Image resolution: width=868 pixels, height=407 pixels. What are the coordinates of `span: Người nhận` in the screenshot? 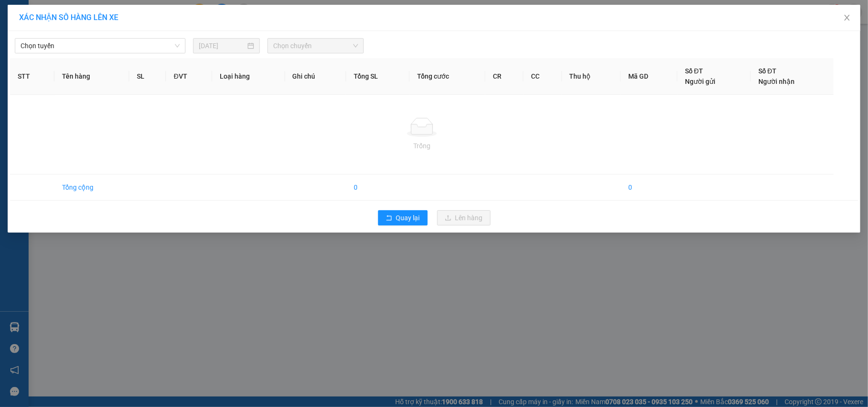 It's located at (776, 82).